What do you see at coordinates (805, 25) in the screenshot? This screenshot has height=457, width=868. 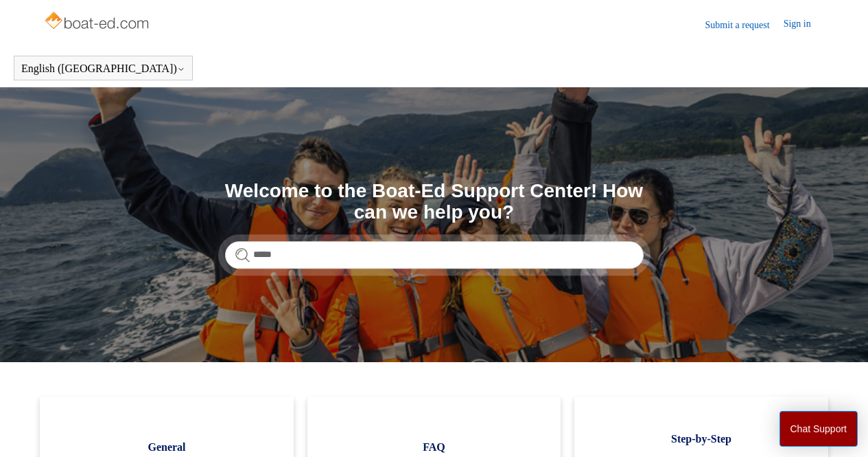 I see `a: Sign in` at bounding box center [805, 25].